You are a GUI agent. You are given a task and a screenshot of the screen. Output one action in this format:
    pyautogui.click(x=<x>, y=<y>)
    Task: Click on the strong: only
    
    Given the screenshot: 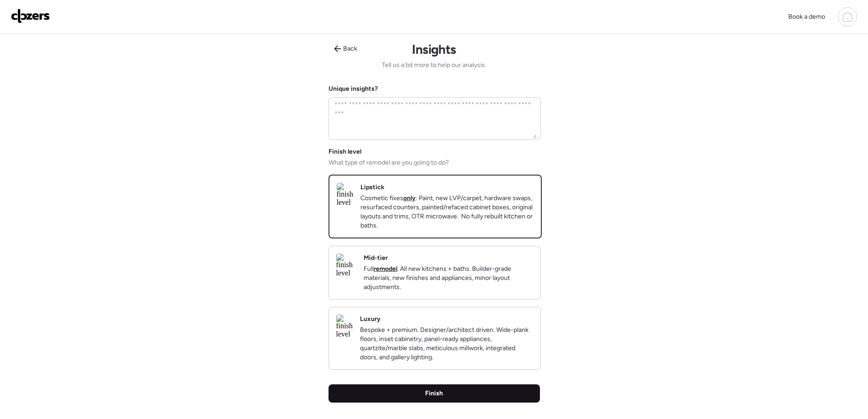 What is the action you would take?
    pyautogui.click(x=409, y=198)
    